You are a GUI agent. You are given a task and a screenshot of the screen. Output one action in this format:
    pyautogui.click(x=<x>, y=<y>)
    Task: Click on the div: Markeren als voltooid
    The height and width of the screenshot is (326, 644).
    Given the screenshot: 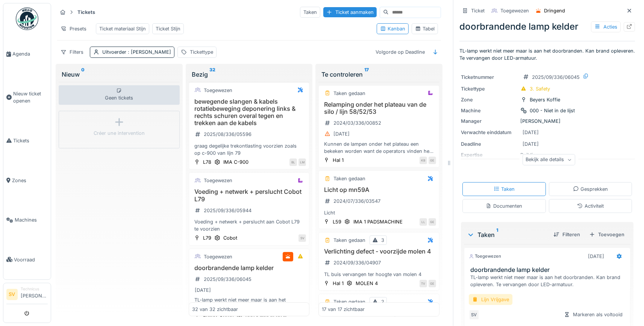 What is the action you would take?
    pyautogui.click(x=593, y=315)
    